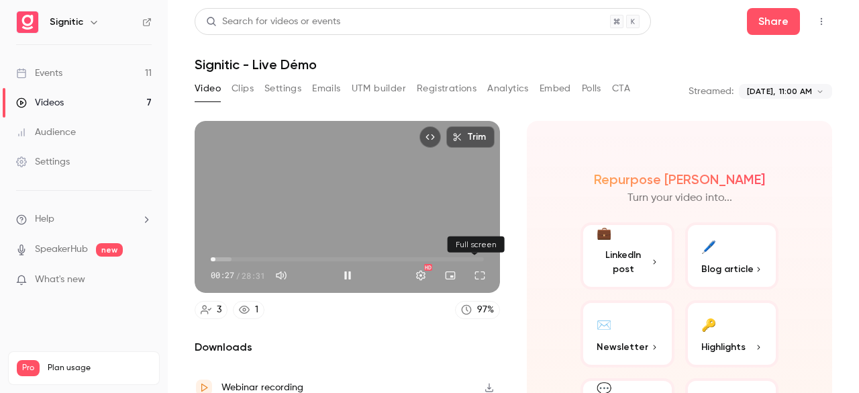 The height and width of the screenshot is (393, 859). What do you see at coordinates (485, 309) in the screenshot?
I see `div: 97 %` at bounding box center [485, 309].